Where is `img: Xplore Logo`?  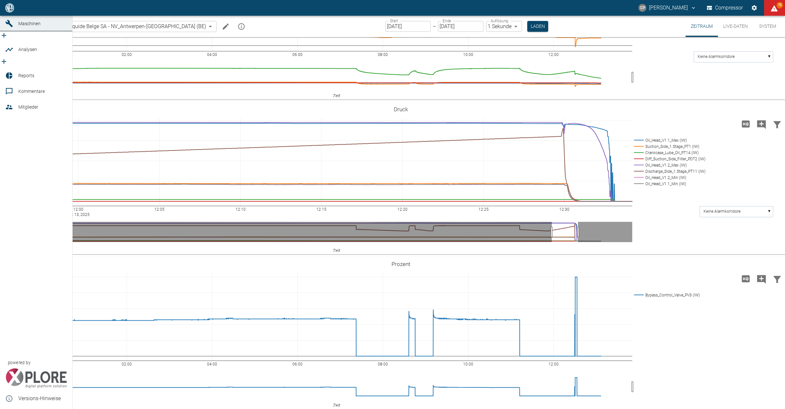
img: Xplore Logo is located at coordinates (36, 378).